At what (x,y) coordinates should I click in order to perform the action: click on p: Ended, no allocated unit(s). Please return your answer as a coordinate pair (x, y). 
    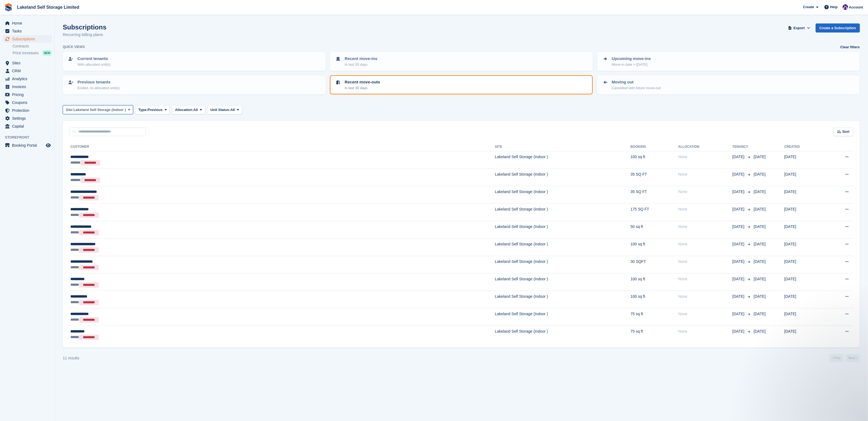
    Looking at the image, I should click on (98, 88).